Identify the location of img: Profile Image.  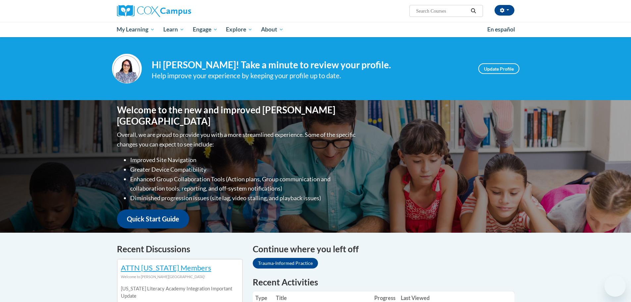
(127, 69).